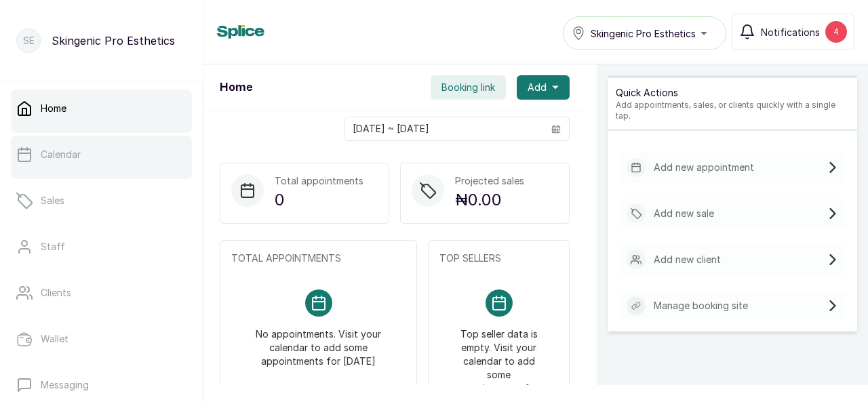 The width and height of the screenshot is (868, 402). What do you see at coordinates (101, 155) in the screenshot?
I see `a: Calendar` at bounding box center [101, 155].